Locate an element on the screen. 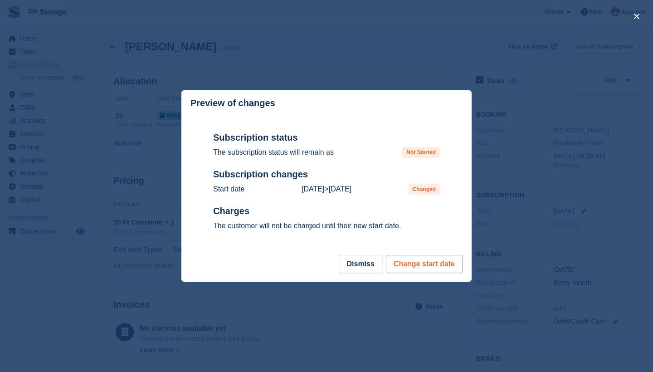 This screenshot has width=653, height=372. button: close is located at coordinates (637, 16).